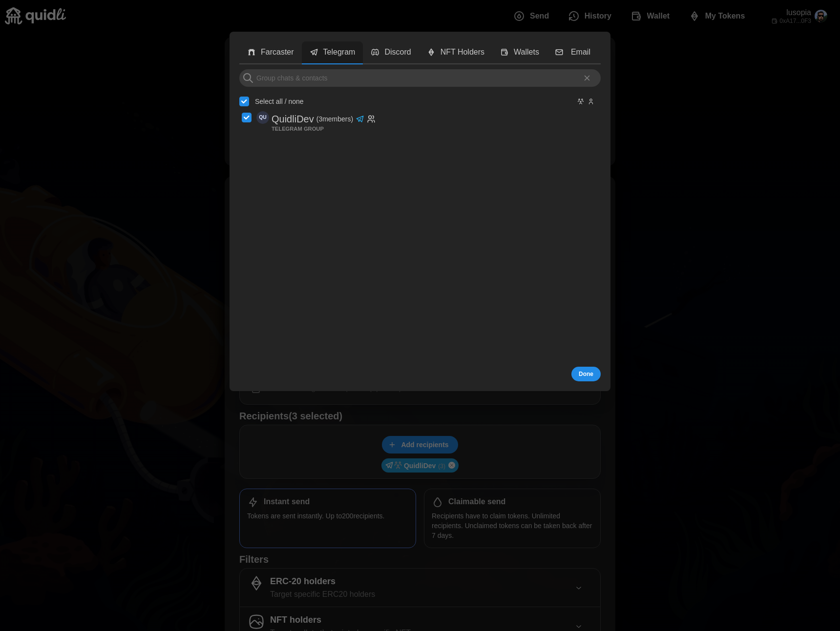 The width and height of the screenshot is (840, 631). What do you see at coordinates (397, 53) in the screenshot?
I see `p: Discord` at bounding box center [397, 53].